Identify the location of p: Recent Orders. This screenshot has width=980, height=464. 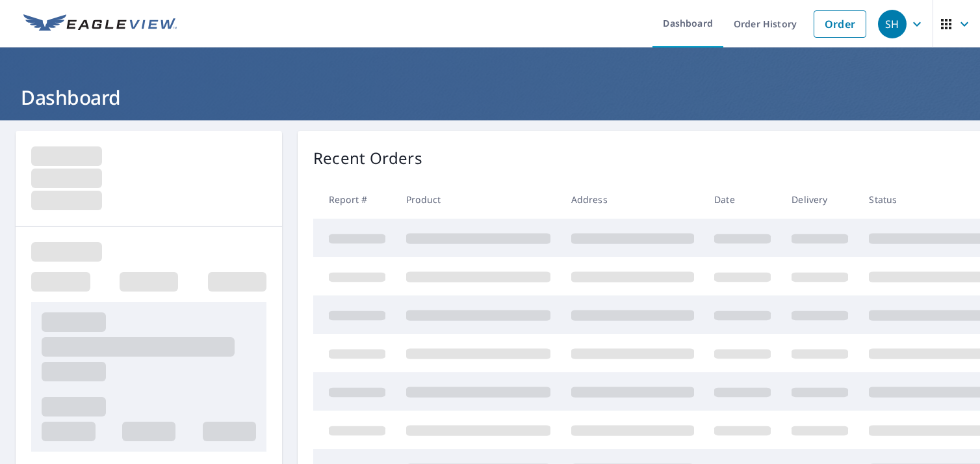
(368, 158).